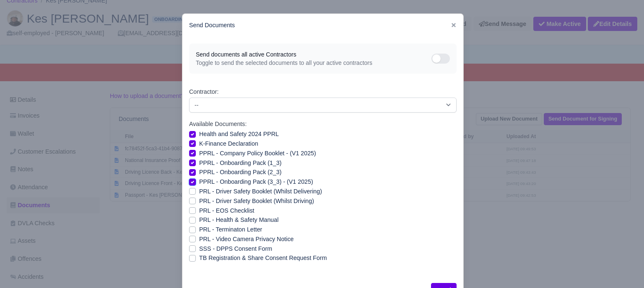 This screenshot has width=644, height=288. I want to click on label: PPRL - Onboarding Pack (2_3), so click(240, 172).